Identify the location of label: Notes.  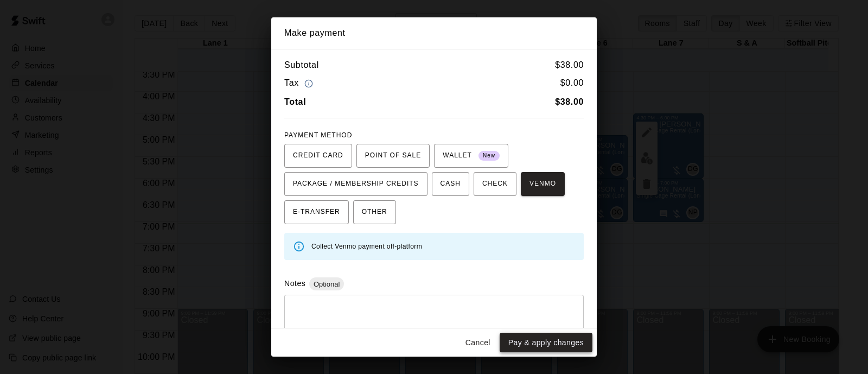
(294, 283).